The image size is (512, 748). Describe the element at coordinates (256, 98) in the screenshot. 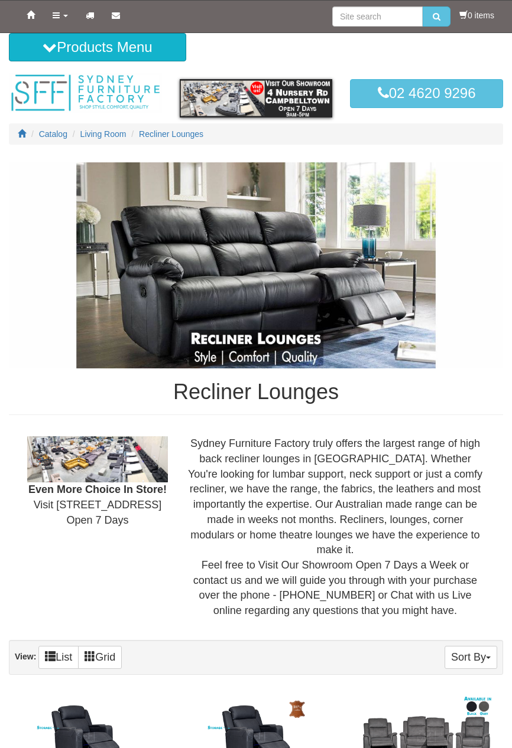

I see `img: showroom.gif` at that location.